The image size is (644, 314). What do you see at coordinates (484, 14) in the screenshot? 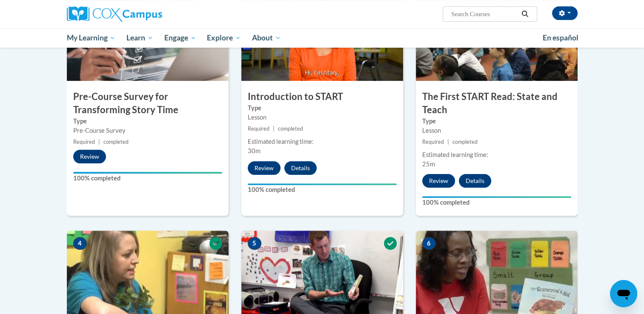
I see `input: Search Courses` at bounding box center [484, 14].